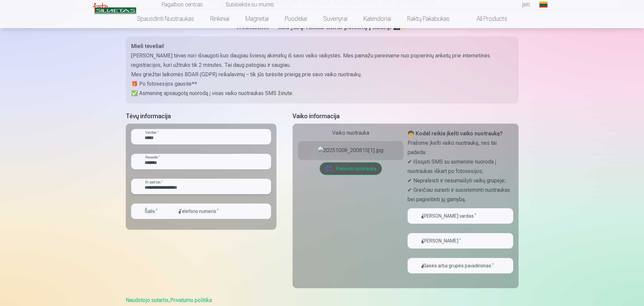  I want to click on img: /v3, so click(114, 8).